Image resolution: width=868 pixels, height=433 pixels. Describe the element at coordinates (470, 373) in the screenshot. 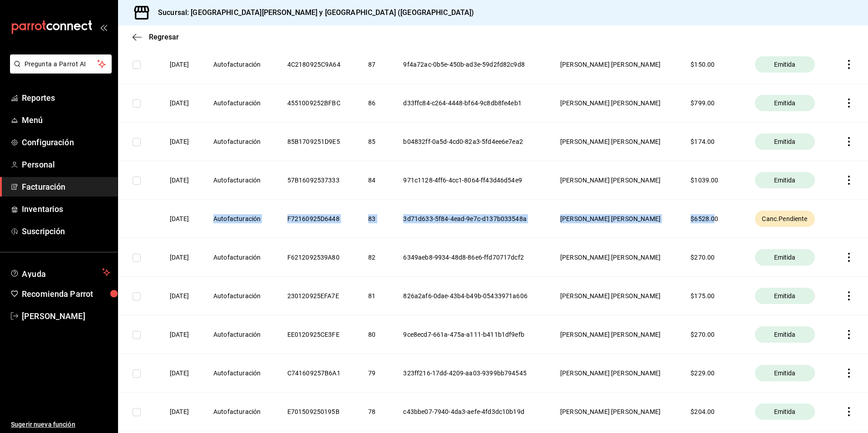

I see `th: 323ff216-17dd-4209-aa03-9399bb794545` at that location.